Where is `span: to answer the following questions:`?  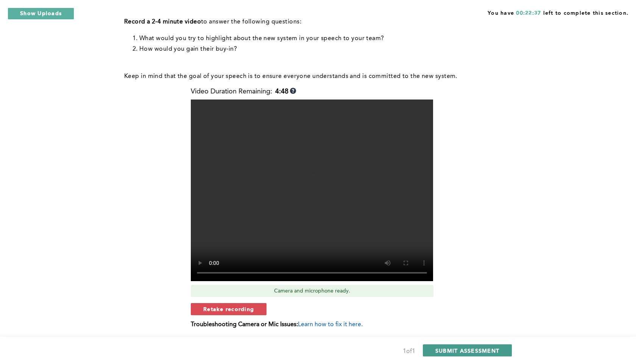 span: to answer the following questions: is located at coordinates (251, 22).